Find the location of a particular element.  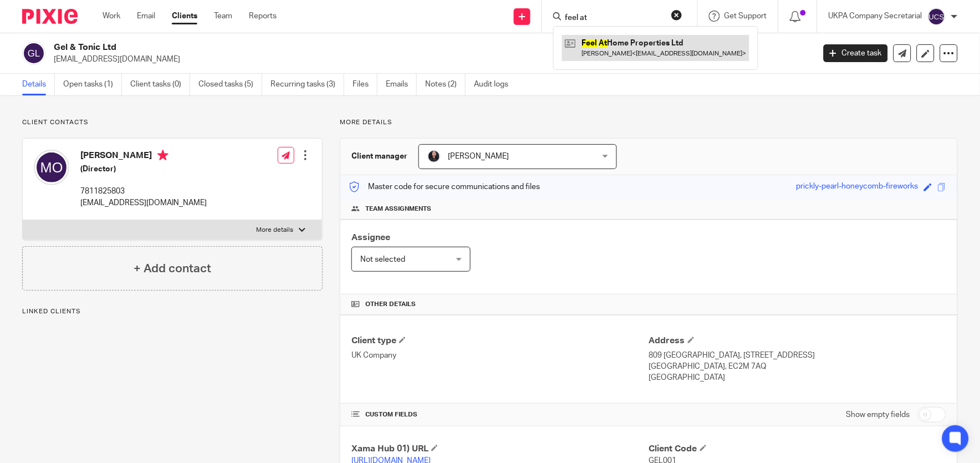

i: Primary is located at coordinates (163, 155).